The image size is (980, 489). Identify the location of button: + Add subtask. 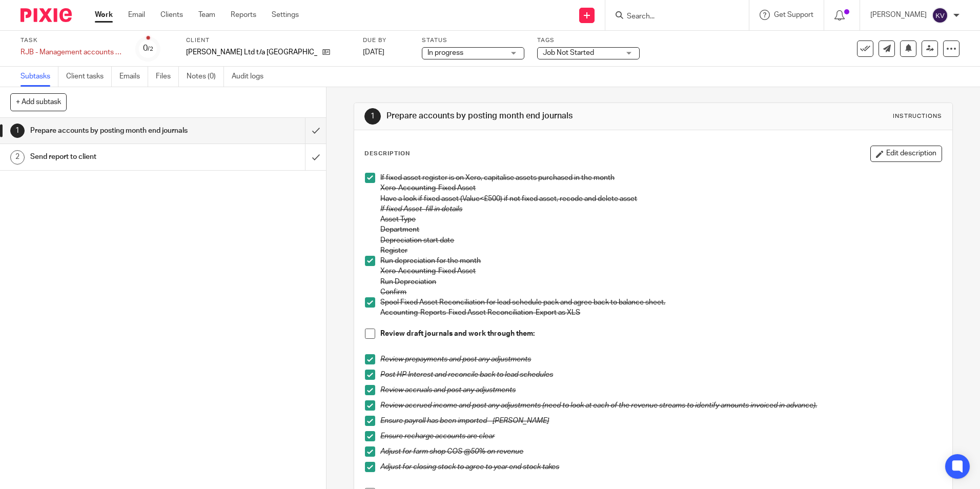
(38, 102).